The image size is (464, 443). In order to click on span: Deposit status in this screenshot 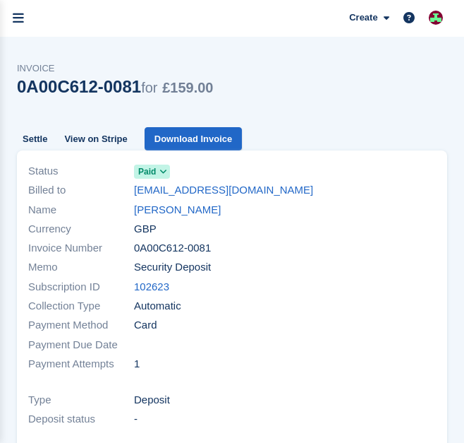, I will do `click(81, 419)`.